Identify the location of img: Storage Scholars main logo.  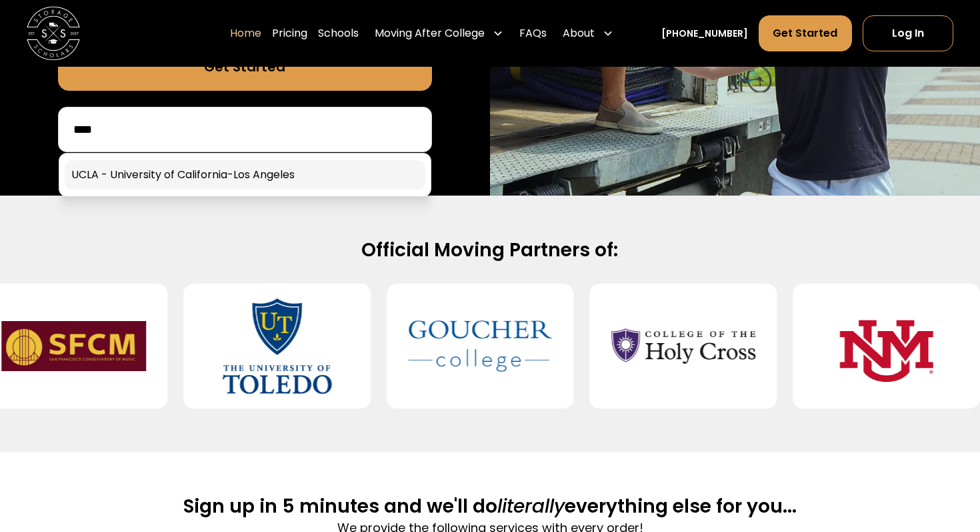
(53, 33).